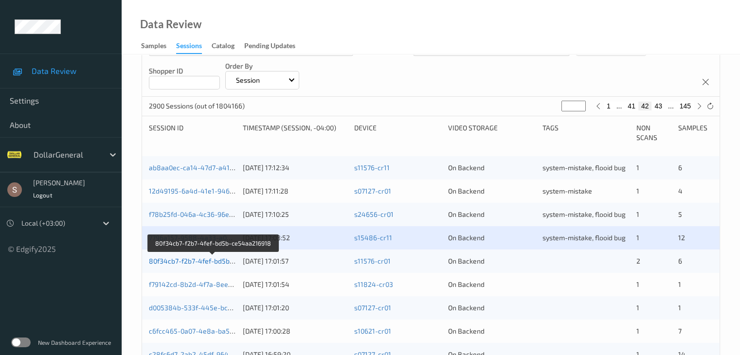 The height and width of the screenshot is (355, 740). I want to click on a: 7796a157-9588-4a33-a02f-2576e5c19a8e, so click(215, 237).